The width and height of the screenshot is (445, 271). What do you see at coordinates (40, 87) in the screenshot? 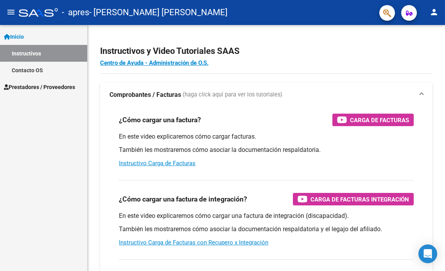
I see `span: Prestadores / Proveedores` at bounding box center [40, 87].